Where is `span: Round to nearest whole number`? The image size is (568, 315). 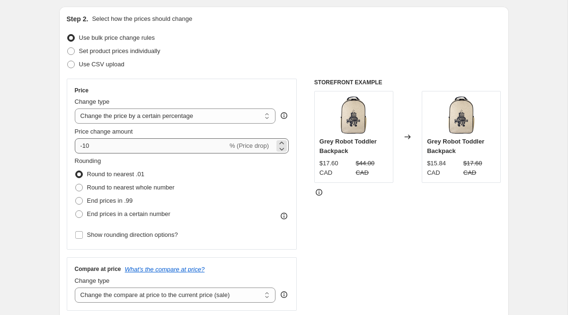 span: Round to nearest whole number is located at coordinates (131, 187).